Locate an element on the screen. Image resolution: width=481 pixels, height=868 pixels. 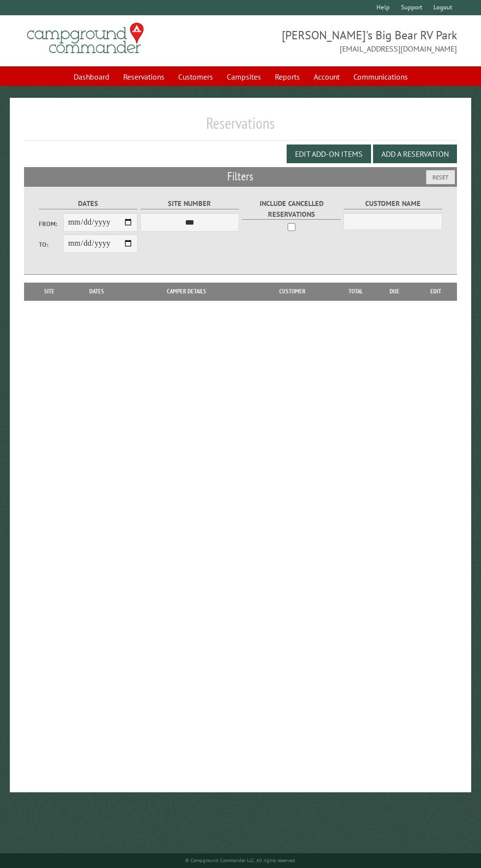
a: Reservations is located at coordinates (144, 77).